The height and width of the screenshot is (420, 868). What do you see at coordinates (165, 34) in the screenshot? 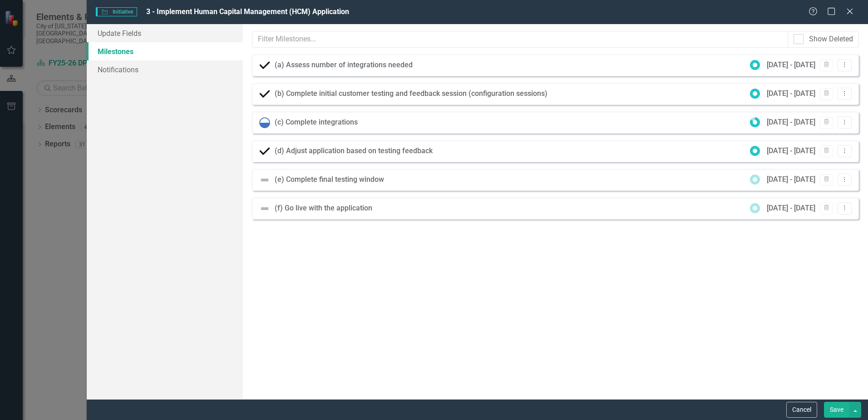
I see `a: Update Fields` at bounding box center [165, 34].